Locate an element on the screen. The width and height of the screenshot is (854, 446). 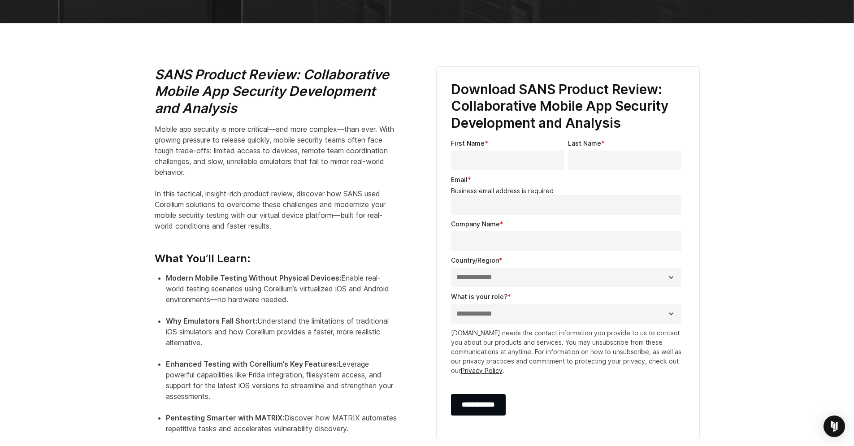
h3: Download SANS Product Review: Collaborative Mobile App Security Development and Analysis is located at coordinates (568, 106).